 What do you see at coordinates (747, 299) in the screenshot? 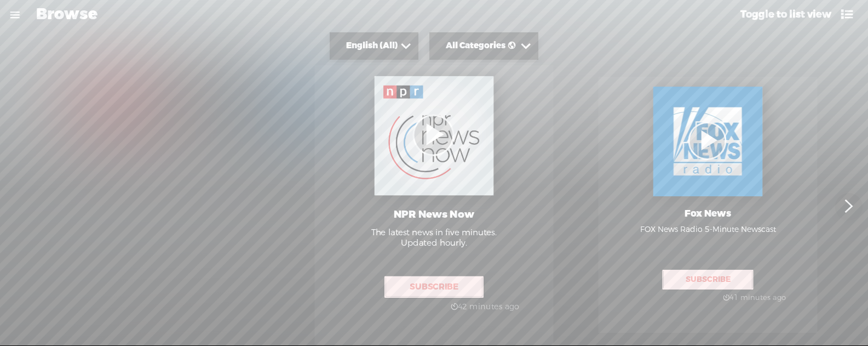
I see `div: 41 minutes ago` at bounding box center [747, 299].